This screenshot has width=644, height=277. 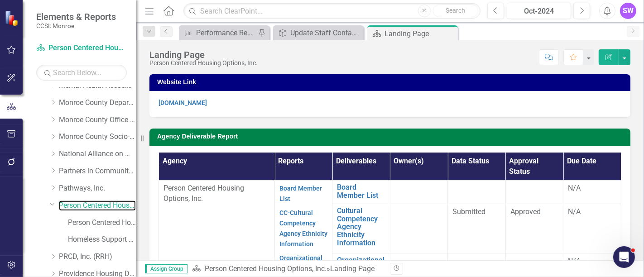 What do you see at coordinates (226, 32) in the screenshot?
I see `div: Performance Report` at bounding box center [226, 32].